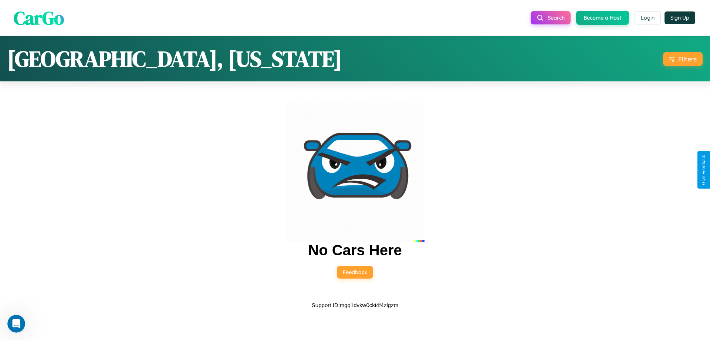  Describe the element at coordinates (355, 305) in the screenshot. I see `p: Support ID: mgq1dvkw0cki4f4zlgzm` at that location.